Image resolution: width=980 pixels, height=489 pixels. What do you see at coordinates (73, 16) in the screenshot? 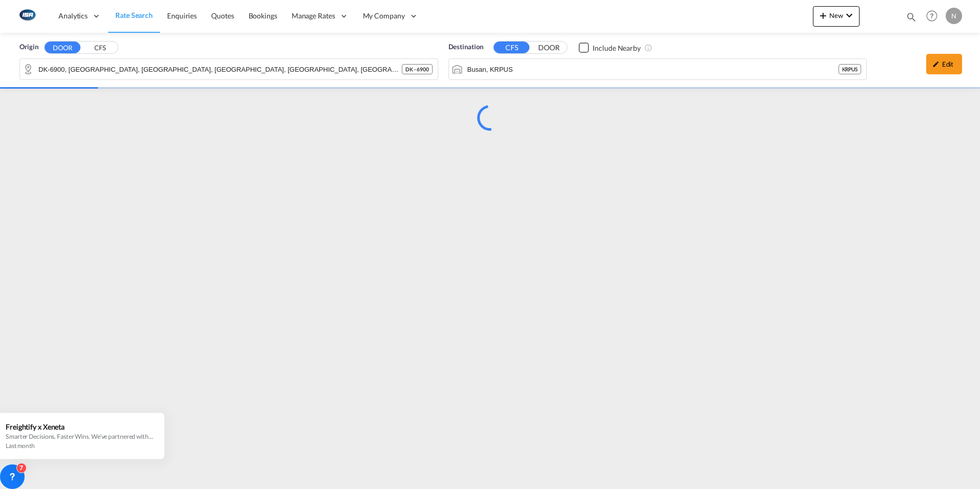
I see `span: Analytics` at bounding box center [73, 16].